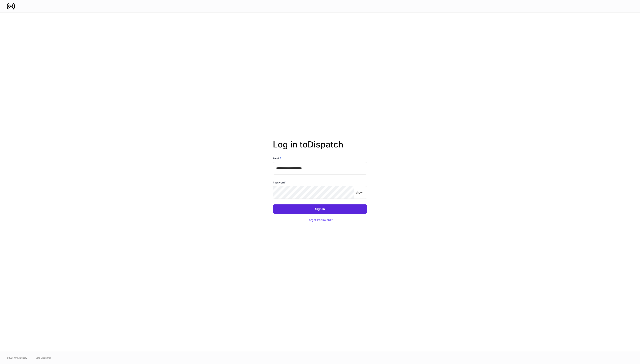 This screenshot has width=640, height=364. I want to click on h6: Email, so click(277, 158).